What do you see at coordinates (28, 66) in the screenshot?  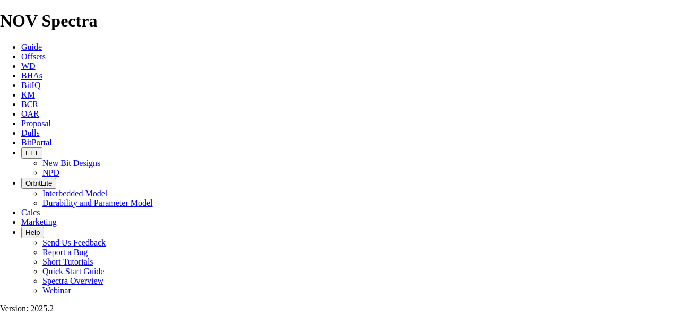 I see `a: WD` at bounding box center [28, 66].